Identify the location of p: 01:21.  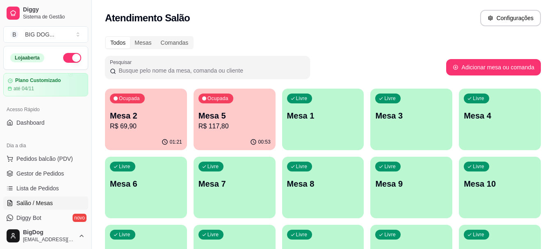
(176, 142).